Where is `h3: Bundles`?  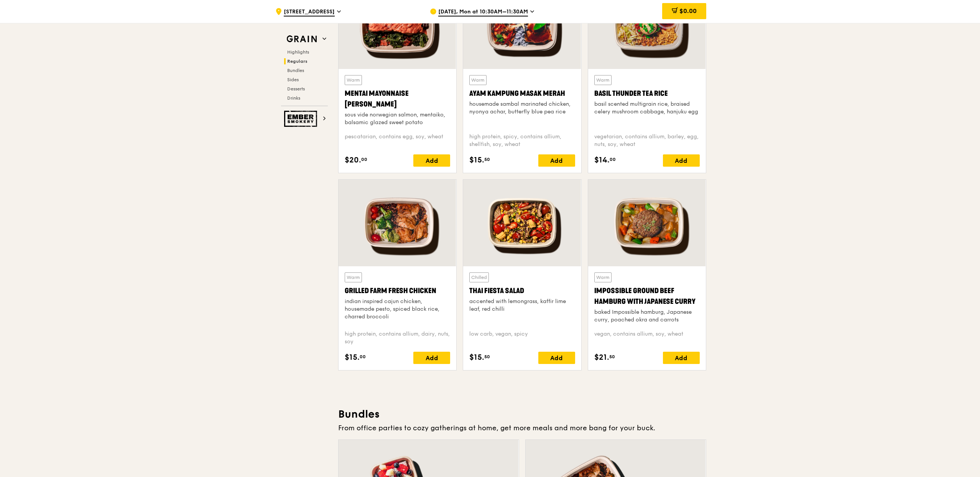
h3: Bundles is located at coordinates (523, 415).